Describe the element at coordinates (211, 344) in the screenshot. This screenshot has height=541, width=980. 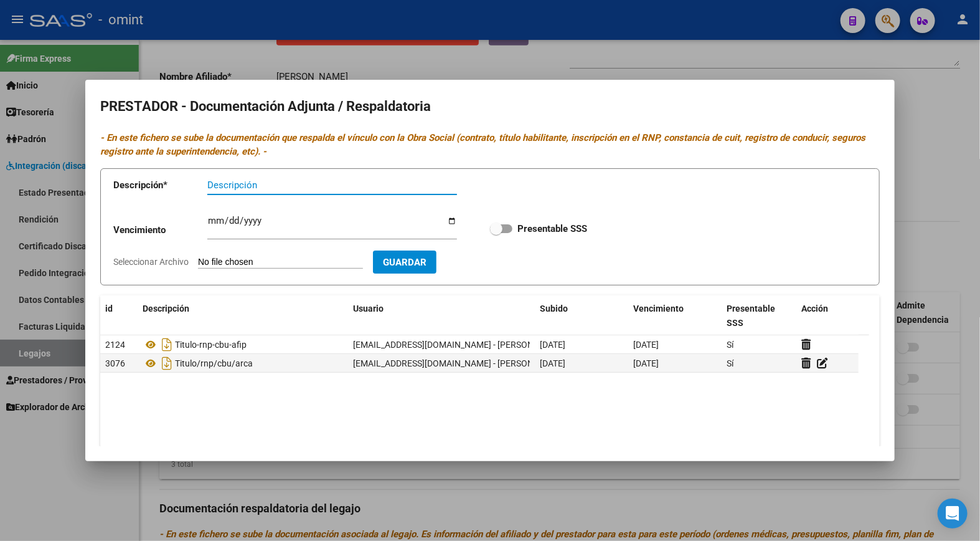
I see `span: Titulo-rnp-cbu-afip` at that location.